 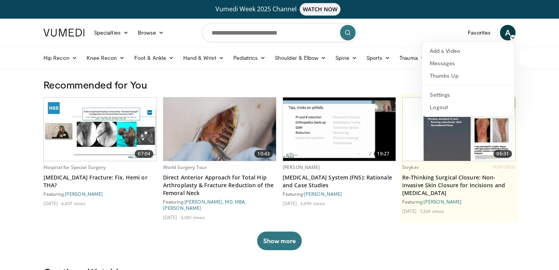 What do you see at coordinates (154, 58) in the screenshot?
I see `a: Foot & Ankle` at bounding box center [154, 58].